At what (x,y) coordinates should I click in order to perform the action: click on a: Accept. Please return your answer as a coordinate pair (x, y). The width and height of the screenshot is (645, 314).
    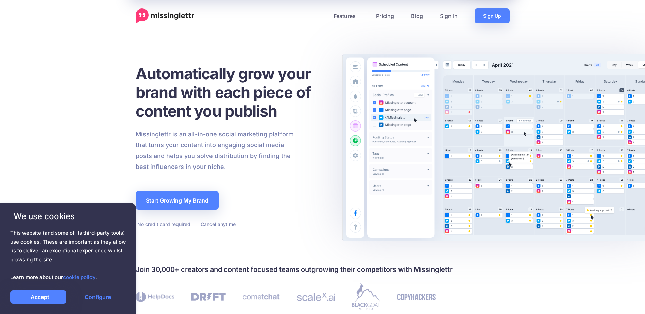
    Looking at the image, I should click on (38, 297).